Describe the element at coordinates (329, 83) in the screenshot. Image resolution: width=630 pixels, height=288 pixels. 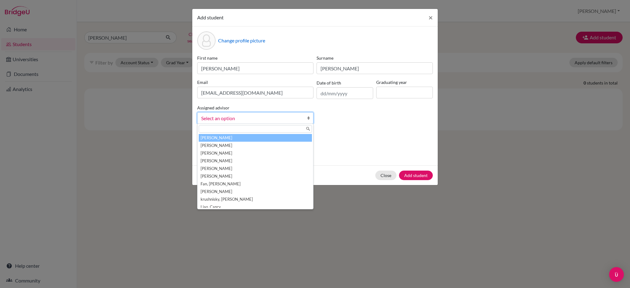
I see `label: Date of birth` at that location.